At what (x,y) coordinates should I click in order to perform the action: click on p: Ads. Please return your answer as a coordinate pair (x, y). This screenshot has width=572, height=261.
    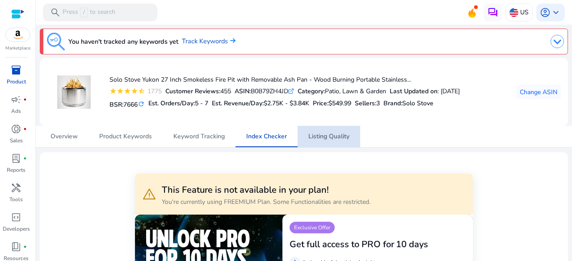
    Looking at the image, I should click on (16, 111).